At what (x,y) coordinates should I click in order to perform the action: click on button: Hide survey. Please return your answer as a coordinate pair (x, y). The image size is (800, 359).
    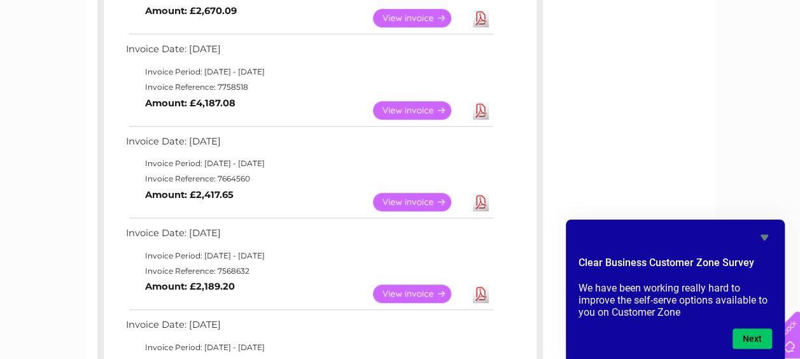
    Looking at the image, I should click on (764, 237).